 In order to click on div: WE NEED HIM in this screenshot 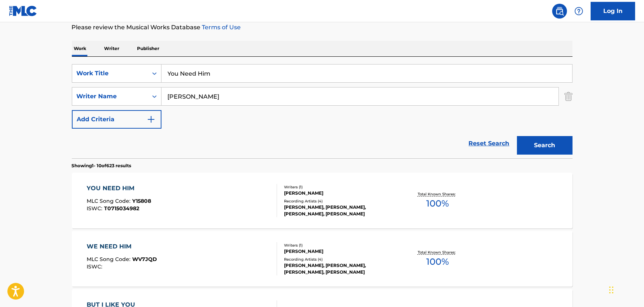, I will do `click(122, 246)`.